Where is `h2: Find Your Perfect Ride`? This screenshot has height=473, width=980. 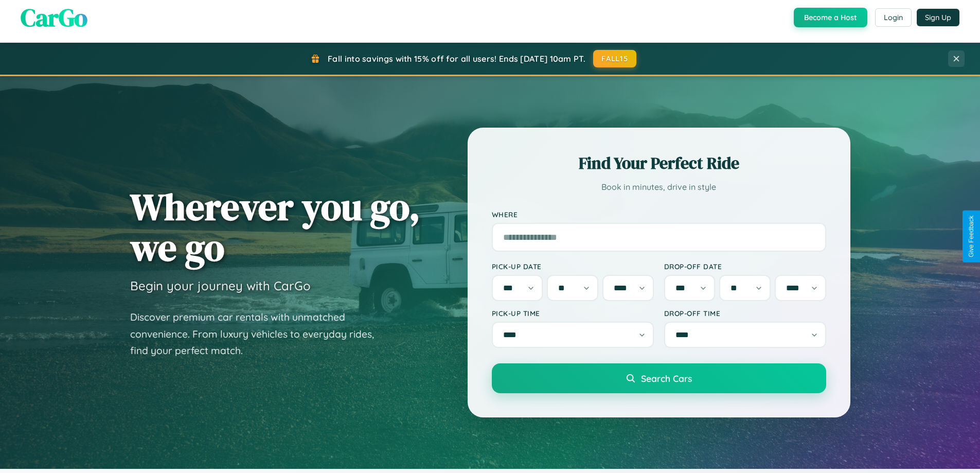
h2: Find Your Perfect Ride is located at coordinates (659, 163).